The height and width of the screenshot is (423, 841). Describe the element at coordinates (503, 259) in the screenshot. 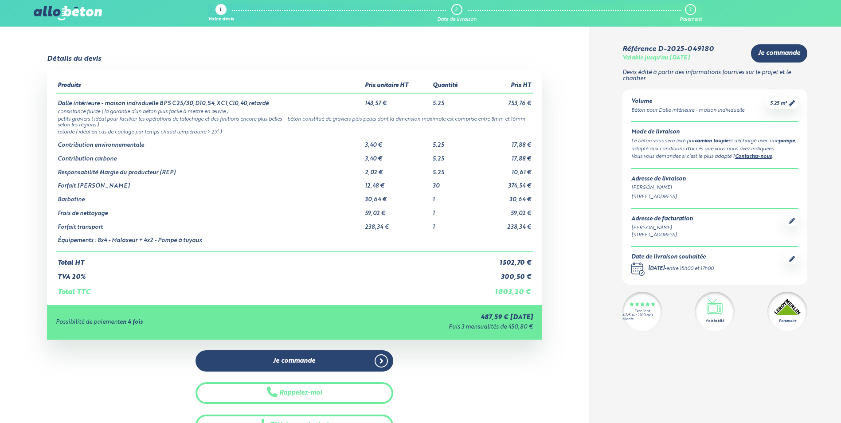

I see `td: 1 502,70 €` at that location.